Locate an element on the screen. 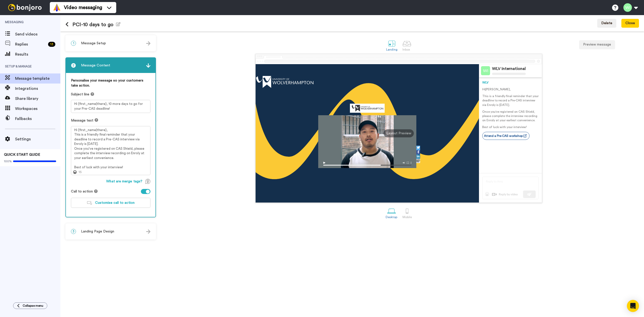 The width and height of the screenshot is (644, 317). a: Landing is located at coordinates (391, 45).